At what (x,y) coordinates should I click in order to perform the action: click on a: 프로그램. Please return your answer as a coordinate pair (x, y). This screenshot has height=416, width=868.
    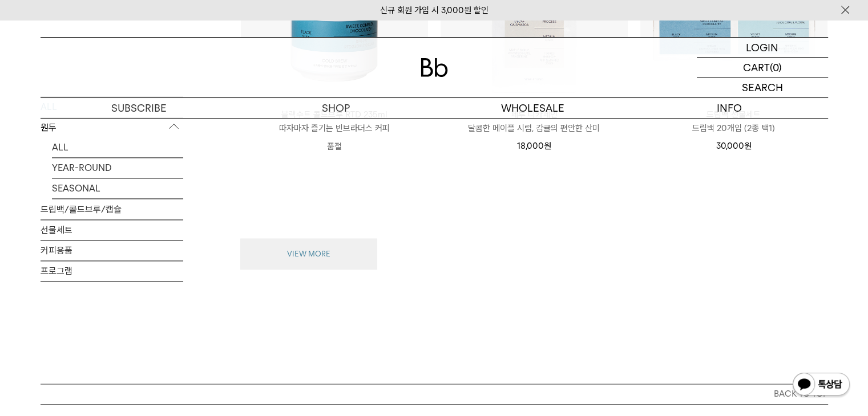
    Looking at the image, I should click on (112, 270).